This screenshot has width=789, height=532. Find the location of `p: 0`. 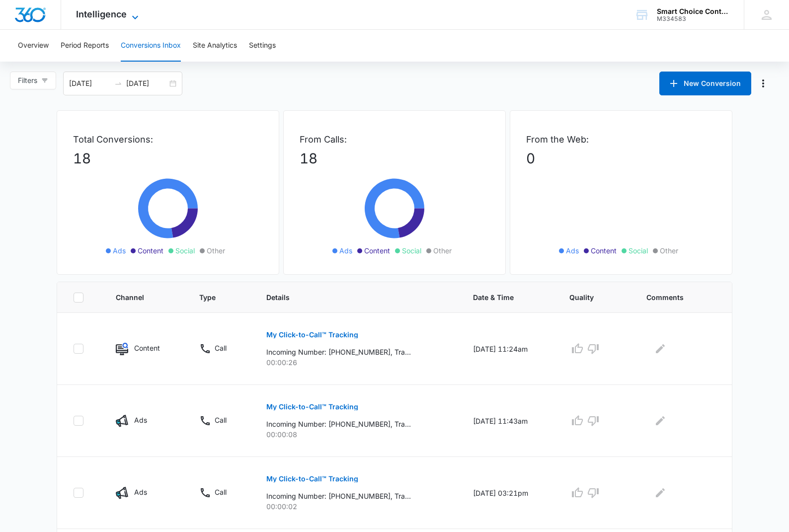

p: 0 is located at coordinates (621, 159).